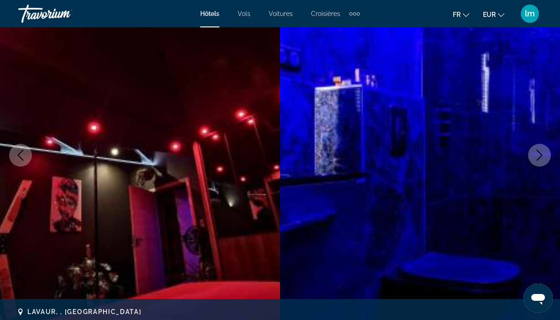 This screenshot has height=320, width=560. Describe the element at coordinates (490, 15) in the screenshot. I see `span: EUR` at that location.